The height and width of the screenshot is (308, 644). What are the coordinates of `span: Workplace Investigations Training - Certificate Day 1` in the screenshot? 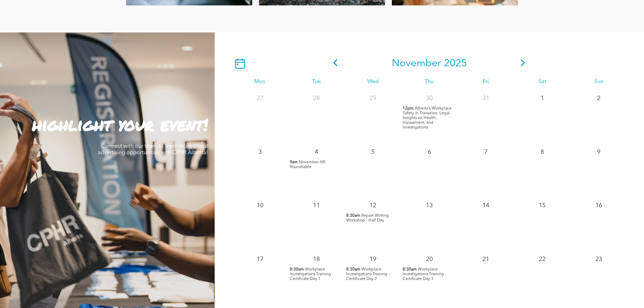 It's located at (312, 275).